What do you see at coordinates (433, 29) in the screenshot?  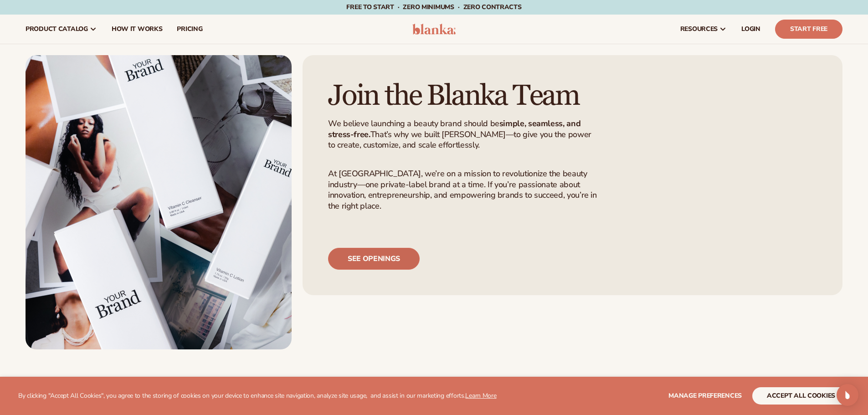 I see `img: logo` at bounding box center [433, 29].